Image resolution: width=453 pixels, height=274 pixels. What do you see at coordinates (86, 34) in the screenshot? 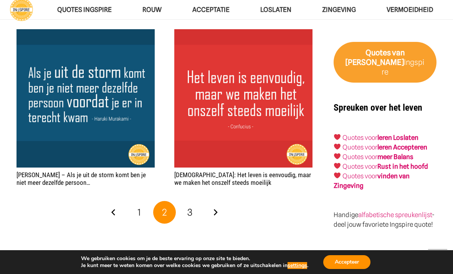
I see `a: Haruki Murakami – Als je uit de storm komt ben je niet meer dezelfde persoon…` at bounding box center [86, 34].